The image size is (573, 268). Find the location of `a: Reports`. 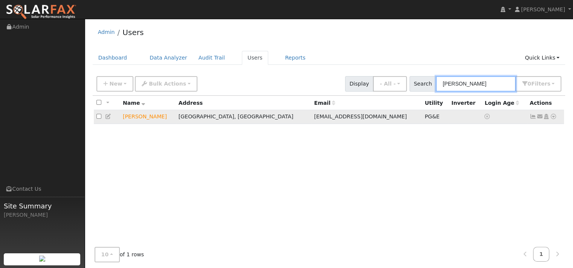

a: Reports is located at coordinates (295, 58).